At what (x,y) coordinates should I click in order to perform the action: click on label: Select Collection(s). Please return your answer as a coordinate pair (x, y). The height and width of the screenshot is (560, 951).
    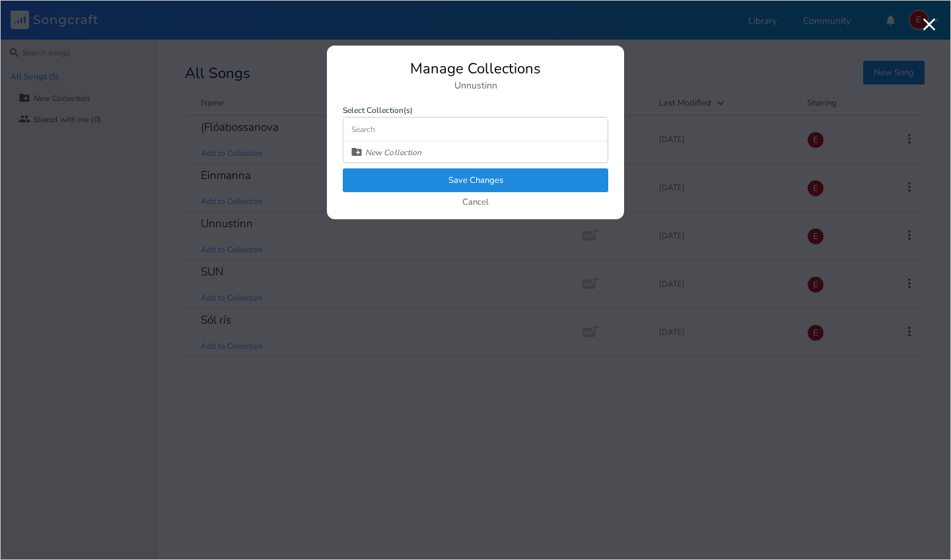
    Looking at the image, I should click on (476, 111).